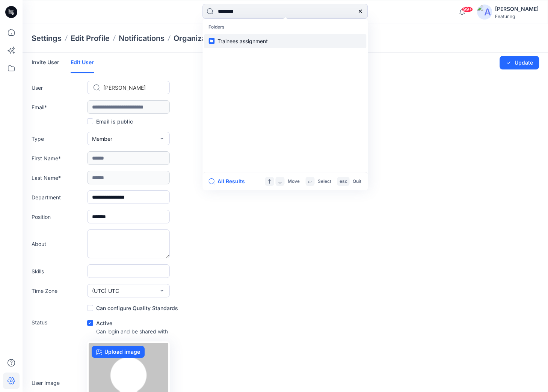 This screenshot has height=392, width=548. Describe the element at coordinates (110, 121) in the screenshot. I see `label: Email is public` at that location.